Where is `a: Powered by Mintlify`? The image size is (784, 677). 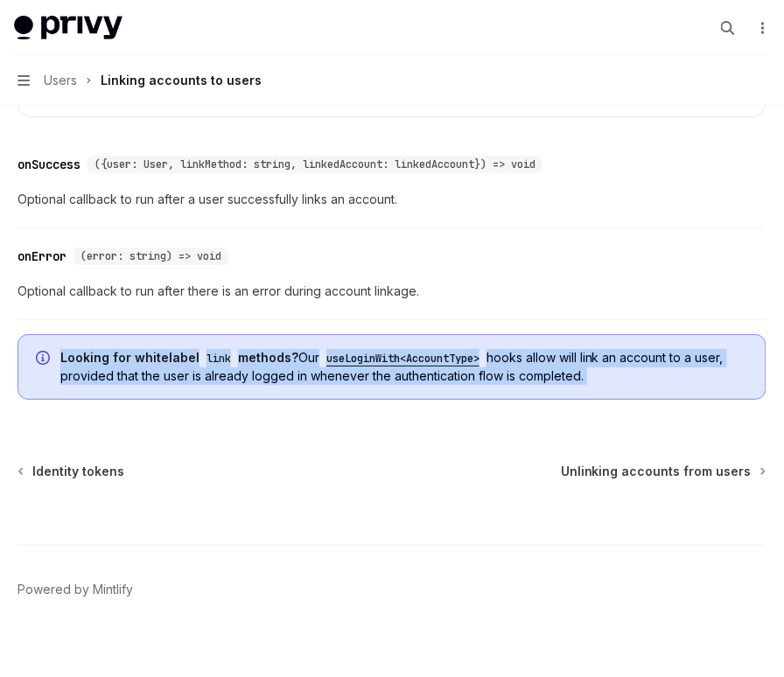
a: Powered by Mintlify is located at coordinates (75, 589).